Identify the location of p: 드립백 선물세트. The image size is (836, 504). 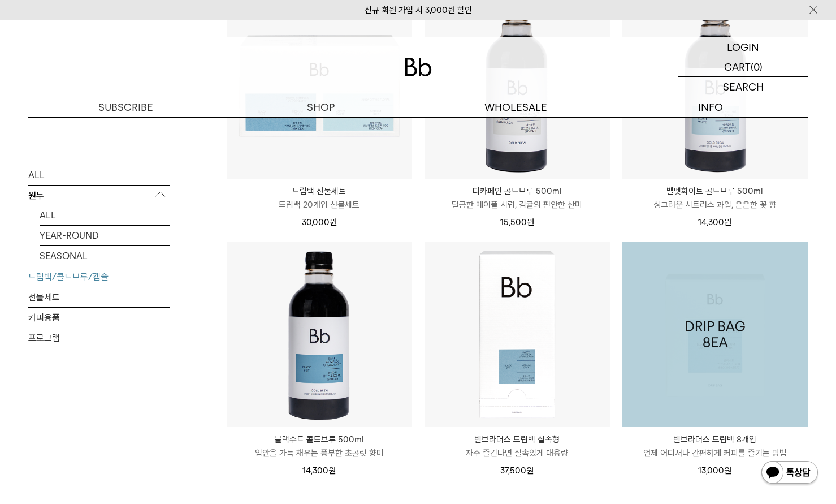
(319, 191).